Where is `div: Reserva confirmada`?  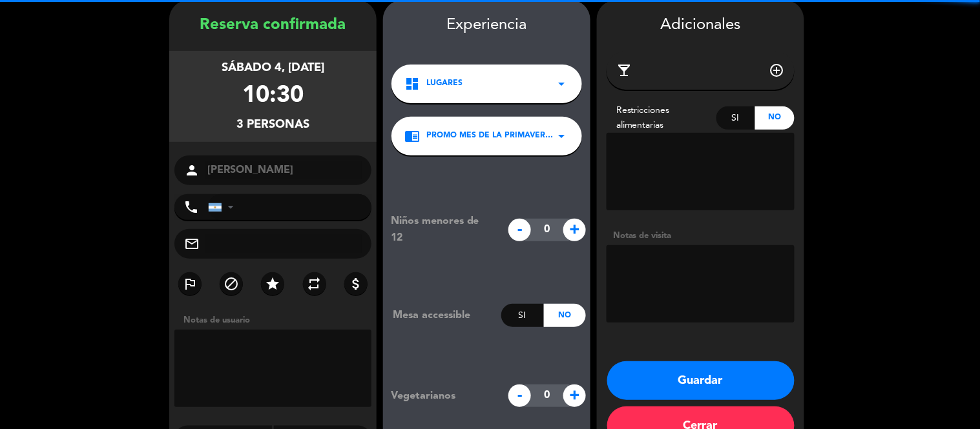
div: Reserva confirmada is located at coordinates (273, 25).